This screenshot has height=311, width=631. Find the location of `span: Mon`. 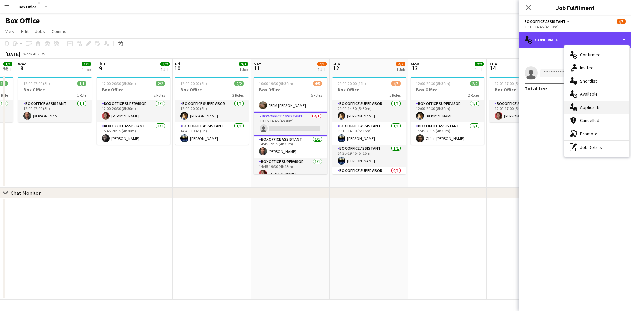

span: Mon is located at coordinates (415, 64).